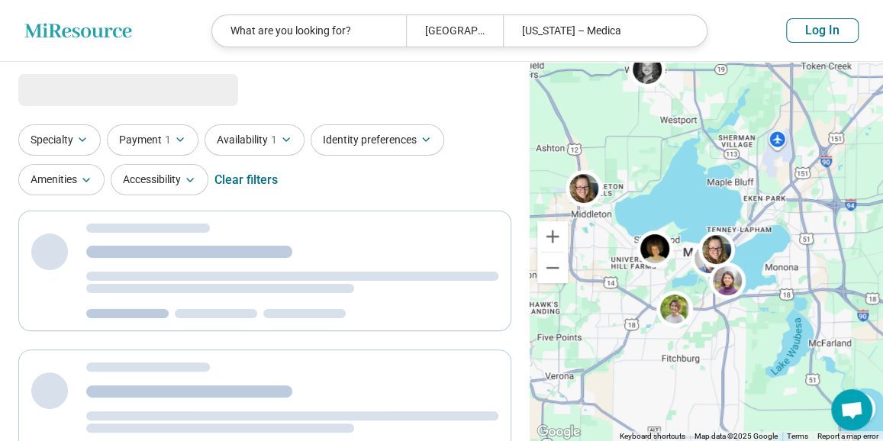 The image size is (883, 441). What do you see at coordinates (153, 140) in the screenshot?
I see `button: Payment1` at bounding box center [153, 140].